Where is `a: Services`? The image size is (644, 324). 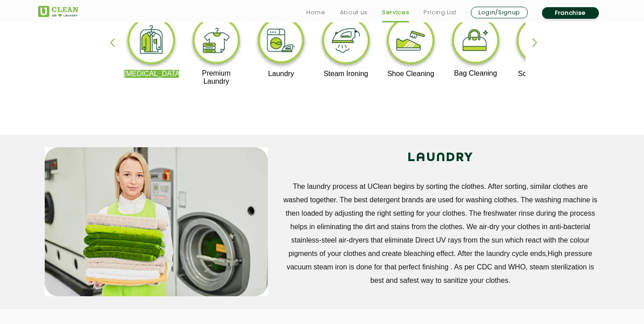 a: Services is located at coordinates (395, 13).